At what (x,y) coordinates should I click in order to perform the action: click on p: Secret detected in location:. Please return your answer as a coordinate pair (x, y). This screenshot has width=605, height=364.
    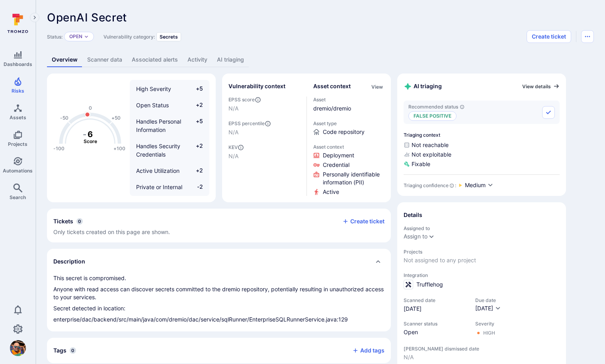
    Looking at the image, I should click on (219, 309).